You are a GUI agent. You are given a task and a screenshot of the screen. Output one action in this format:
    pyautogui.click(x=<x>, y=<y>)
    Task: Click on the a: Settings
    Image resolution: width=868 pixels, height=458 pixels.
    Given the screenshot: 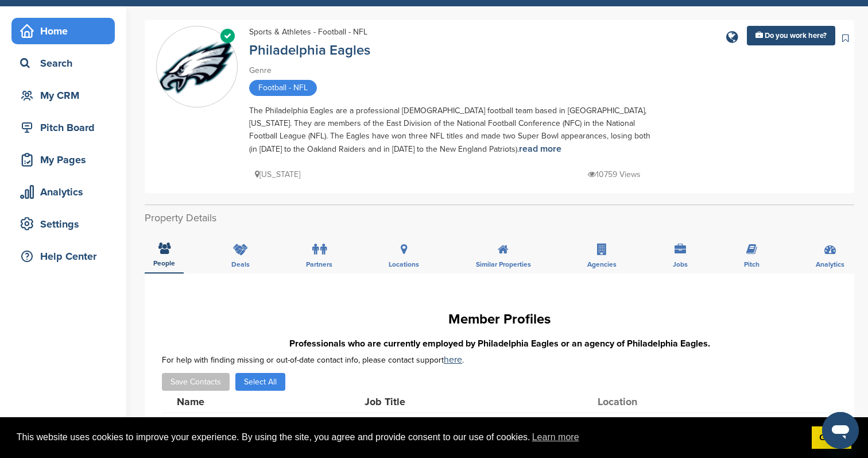 What is the action you would take?
    pyautogui.click(x=63, y=224)
    